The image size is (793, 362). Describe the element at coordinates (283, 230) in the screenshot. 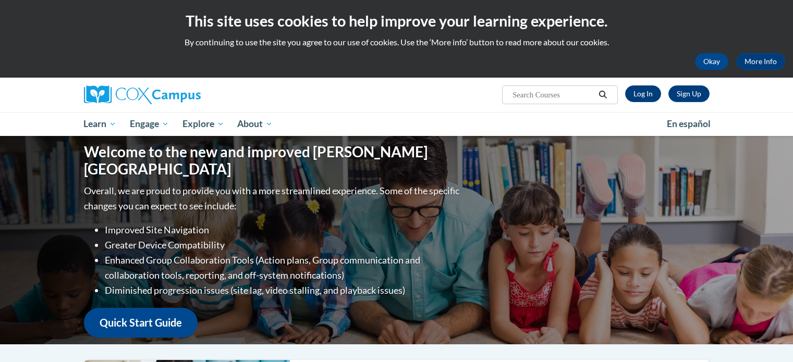

I see `li: Improved Site Navigation` at that location.